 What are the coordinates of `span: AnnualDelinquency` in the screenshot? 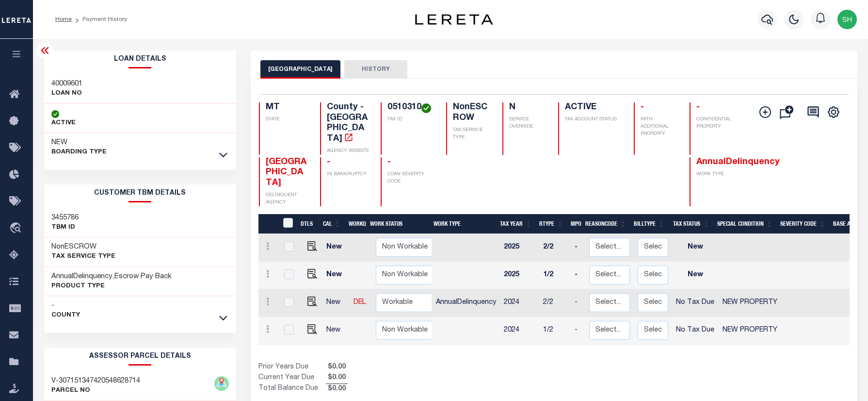 It's located at (738, 162).